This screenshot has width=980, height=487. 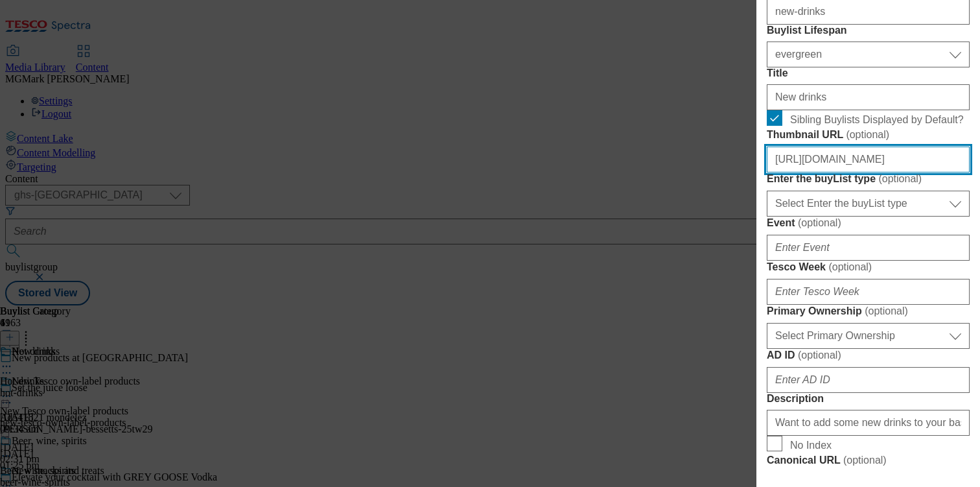 I want to click on label: Event, so click(x=868, y=223).